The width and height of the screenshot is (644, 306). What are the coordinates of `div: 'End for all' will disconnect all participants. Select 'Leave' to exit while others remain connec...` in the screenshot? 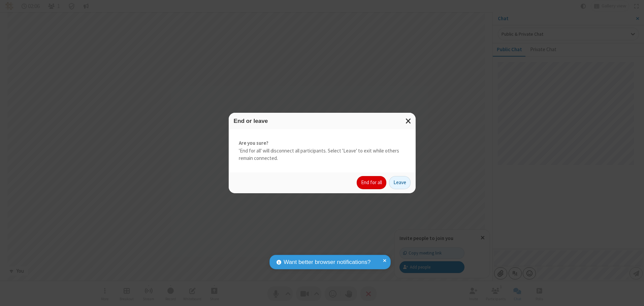 It's located at (322, 151).